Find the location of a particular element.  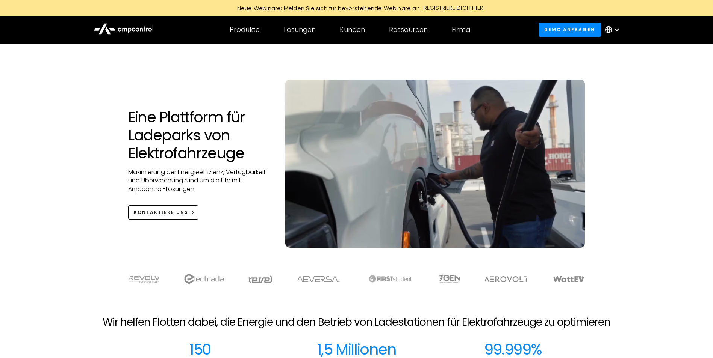

div: Kunden is located at coordinates (352, 30).